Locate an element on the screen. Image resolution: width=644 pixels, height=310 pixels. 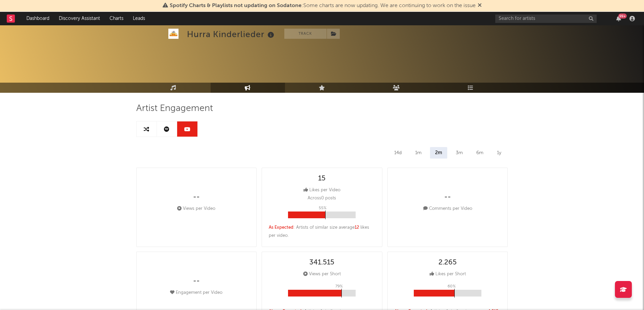
span: Spotify Charts & Playlists not updating on Sodatone is located at coordinates (236, 6).